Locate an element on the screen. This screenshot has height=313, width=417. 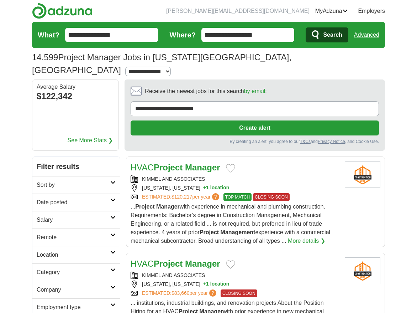
a: Employers is located at coordinates (372, 11).